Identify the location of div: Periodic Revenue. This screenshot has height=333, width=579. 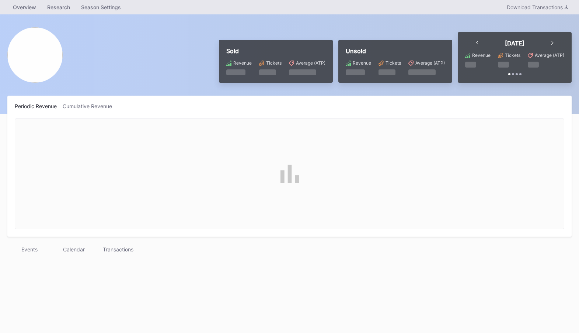
(39, 106).